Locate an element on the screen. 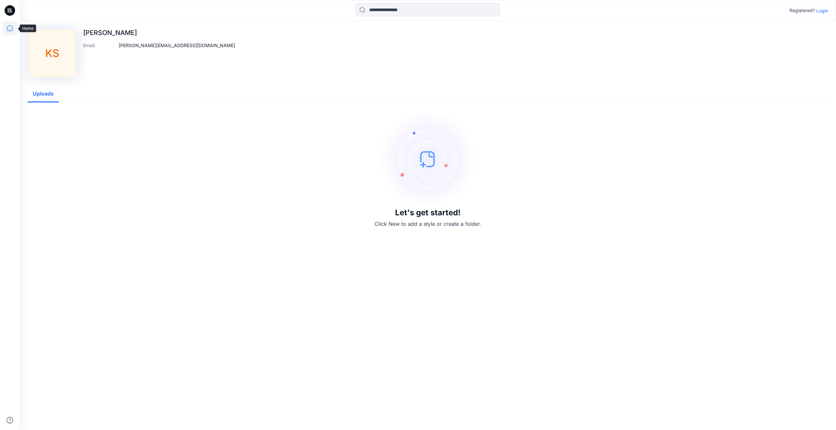 The height and width of the screenshot is (430, 836). p: Registered? is located at coordinates (802, 10).